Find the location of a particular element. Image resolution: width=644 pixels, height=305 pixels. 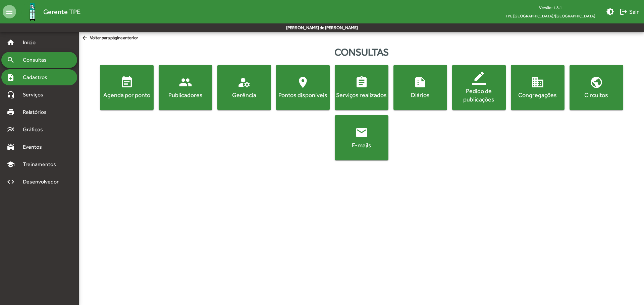

span: Gráficos is located at coordinates (35, 130).